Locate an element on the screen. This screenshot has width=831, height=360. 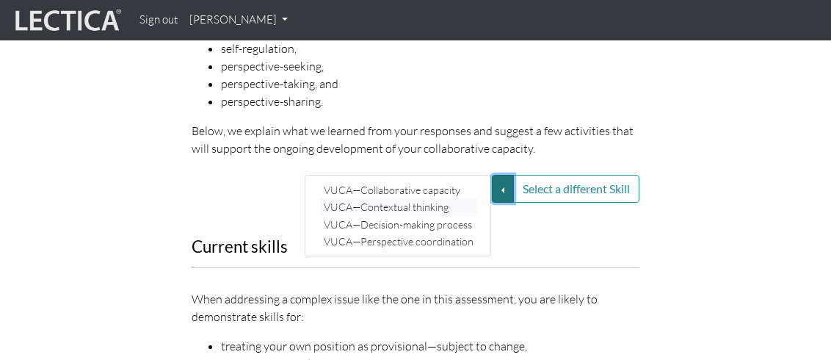
img: lecticalive is located at coordinates (67, 21).